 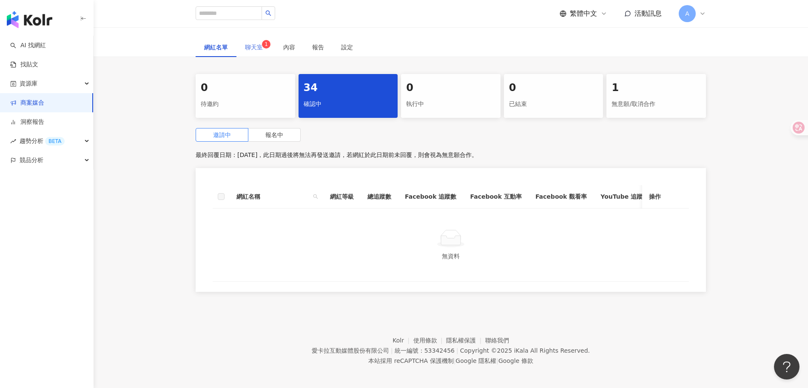 What do you see at coordinates (516, 360) in the screenshot?
I see `a: Google 條款` at bounding box center [516, 360].